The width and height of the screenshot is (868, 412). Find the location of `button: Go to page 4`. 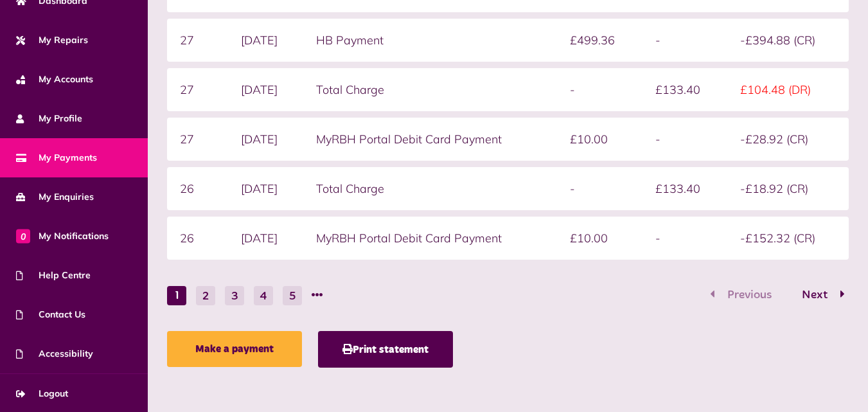

button: Go to page 4 is located at coordinates (263, 296).